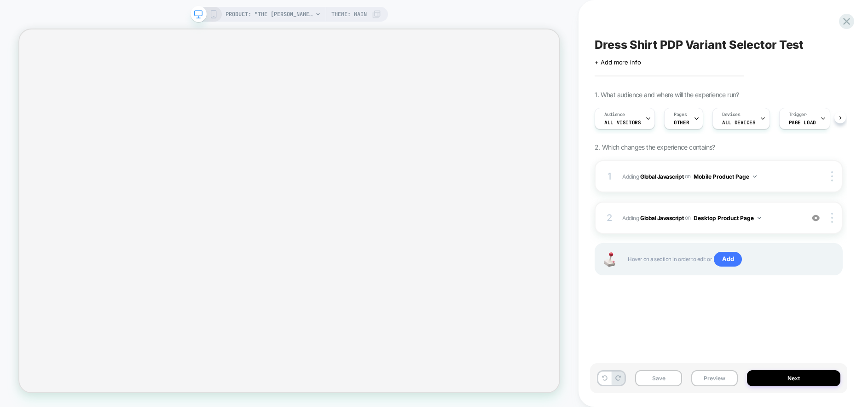 The image size is (868, 407). I want to click on span: + Add more info, so click(618, 62).